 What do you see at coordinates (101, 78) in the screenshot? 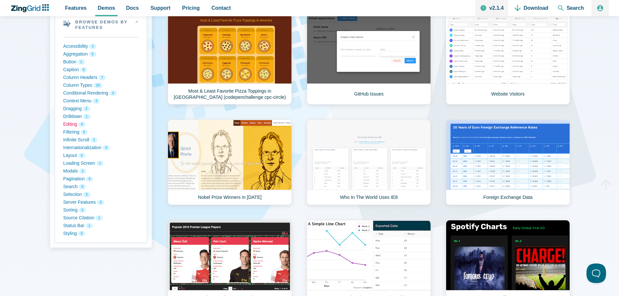
I see `button: Column Headers 7` at bounding box center [101, 78].